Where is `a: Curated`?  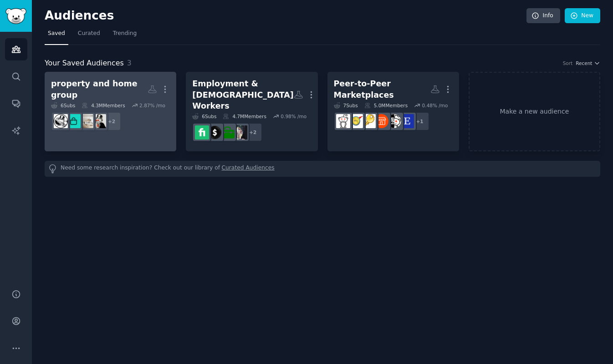
a: Curated is located at coordinates (89, 36).